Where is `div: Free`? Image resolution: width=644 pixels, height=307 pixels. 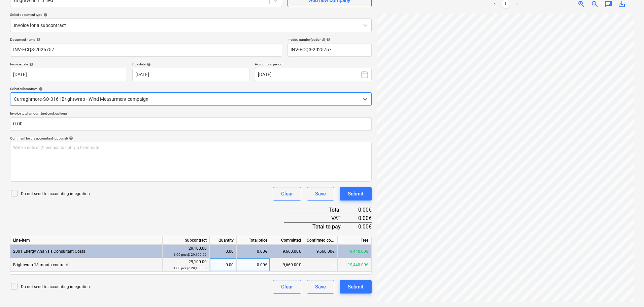 div: Free is located at coordinates (354, 240).